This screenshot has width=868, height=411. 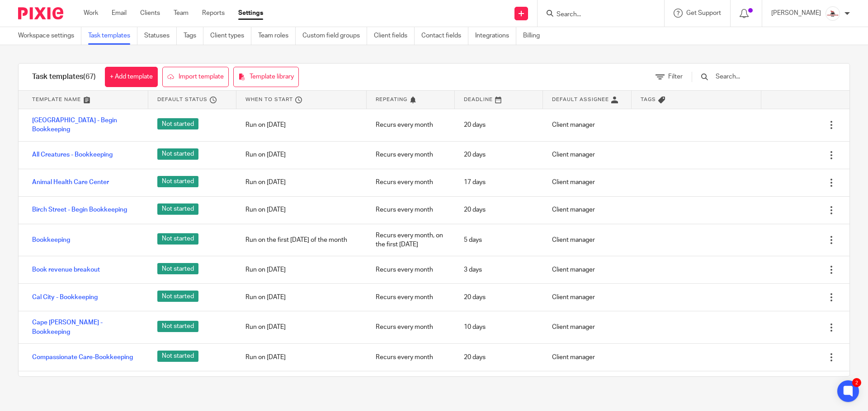 What do you see at coordinates (596, 15) in the screenshot?
I see `input: Search` at bounding box center [596, 15].